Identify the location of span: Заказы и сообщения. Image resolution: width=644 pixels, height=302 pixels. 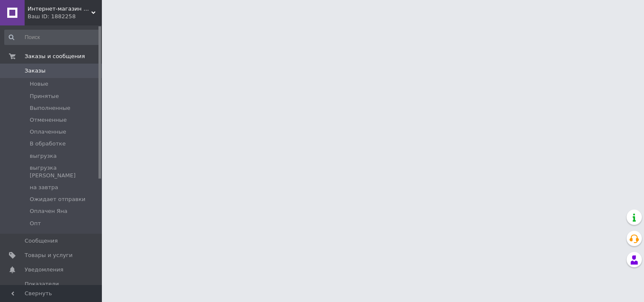
(55, 56).